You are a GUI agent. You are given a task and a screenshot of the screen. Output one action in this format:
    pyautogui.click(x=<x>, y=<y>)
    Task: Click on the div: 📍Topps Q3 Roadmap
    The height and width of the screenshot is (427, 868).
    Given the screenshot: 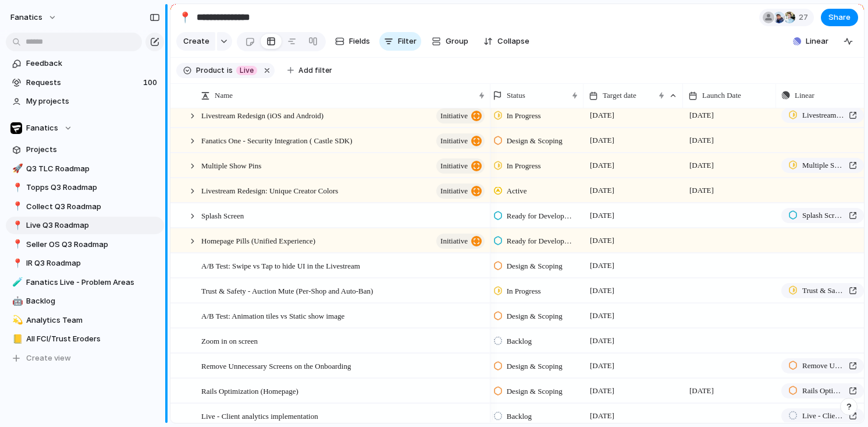 What is the action you would take?
    pyautogui.click(x=85, y=188)
    